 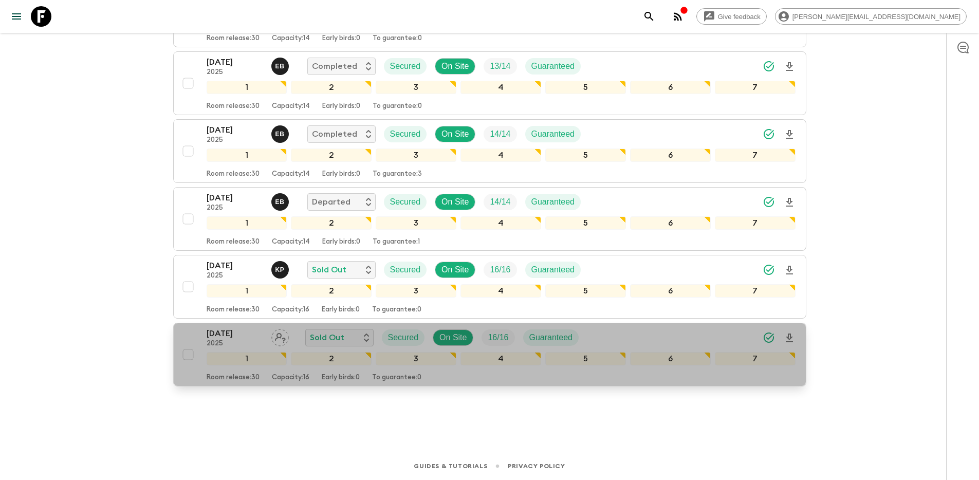 What do you see at coordinates (281, 268) in the screenshot?
I see `span: Kostandin Pula` at bounding box center [281, 268].